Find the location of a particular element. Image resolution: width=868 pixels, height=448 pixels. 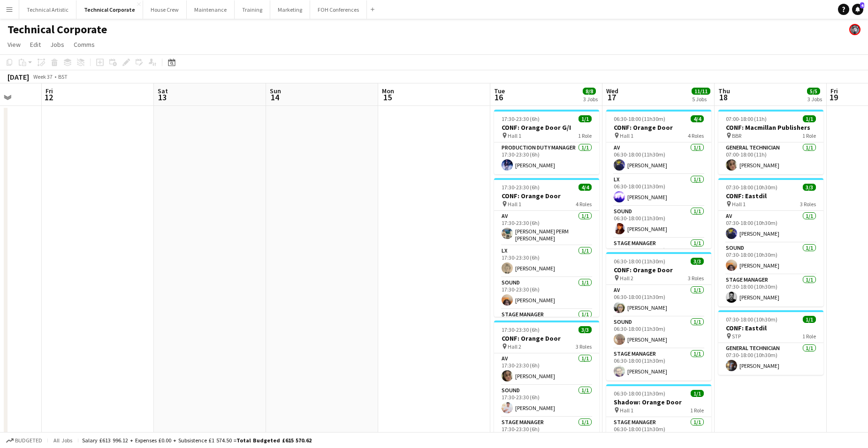

span: Comms is located at coordinates (84, 44).